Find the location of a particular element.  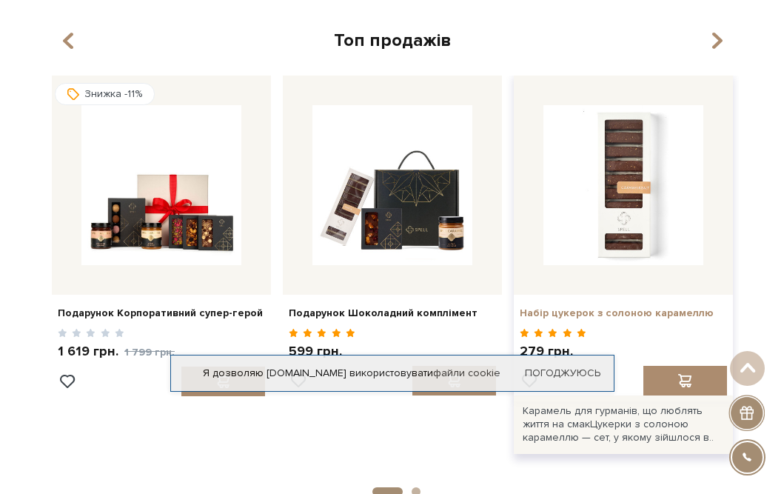

a: Погоджуюсь is located at coordinates (563, 373).